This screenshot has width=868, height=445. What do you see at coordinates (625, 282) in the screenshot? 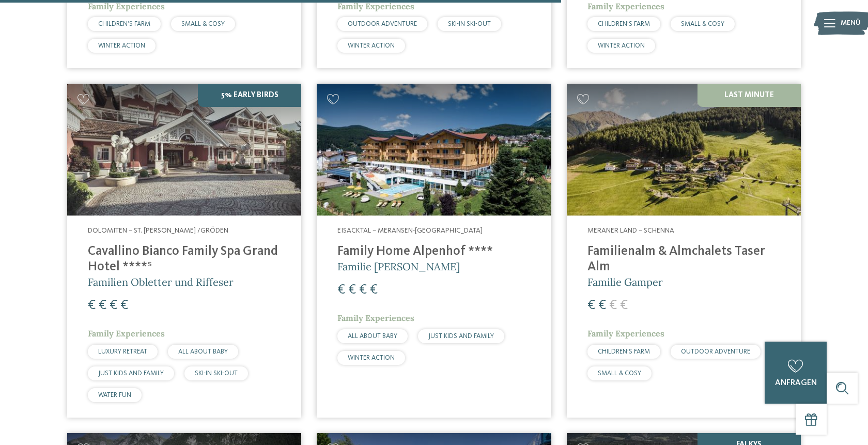
I see `span: Familie Gamper` at bounding box center [625, 282].